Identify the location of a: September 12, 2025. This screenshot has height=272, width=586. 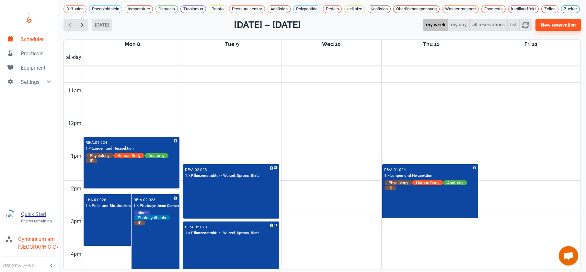
(531, 44).